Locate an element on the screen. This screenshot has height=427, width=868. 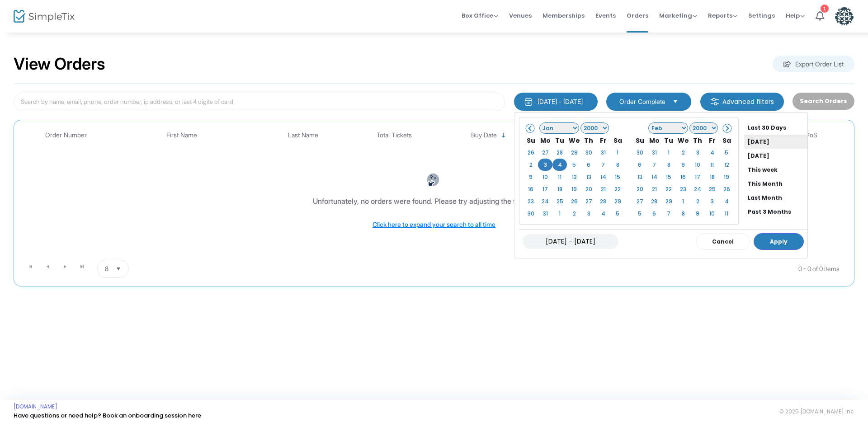
td: 14 is located at coordinates (603, 177).